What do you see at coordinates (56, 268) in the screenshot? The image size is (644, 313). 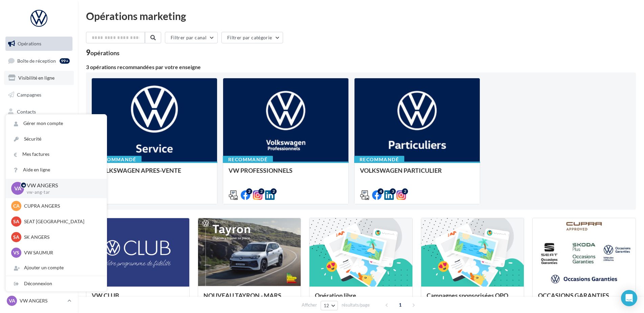 I see `div: Ajouter un compte` at bounding box center [56, 268].